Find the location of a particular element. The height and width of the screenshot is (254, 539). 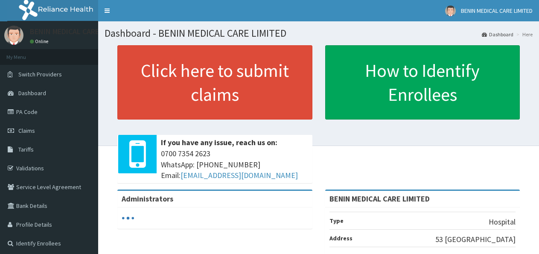

span: Switch Providers is located at coordinates (40, 74).